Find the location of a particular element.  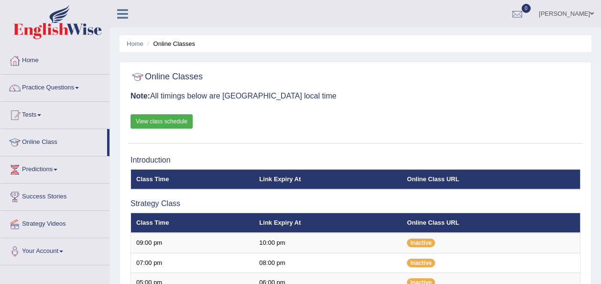

a: View class schedule is located at coordinates (162, 121).